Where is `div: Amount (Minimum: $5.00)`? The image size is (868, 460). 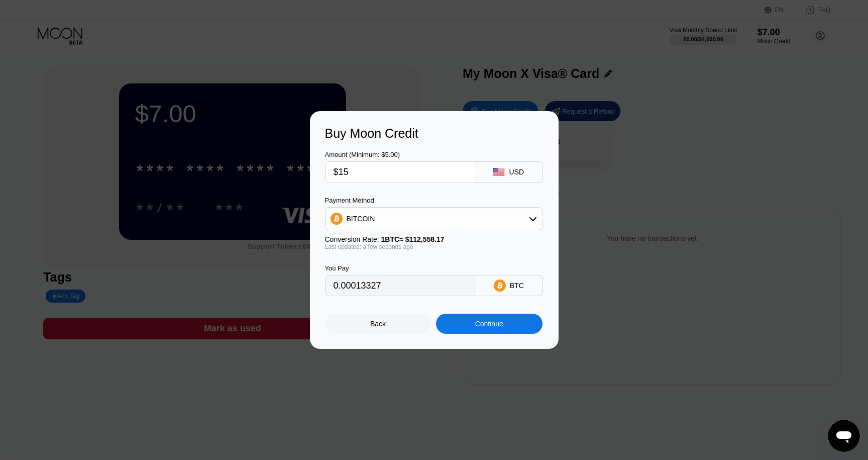 div: Amount (Minimum: $5.00) is located at coordinates (400, 154).